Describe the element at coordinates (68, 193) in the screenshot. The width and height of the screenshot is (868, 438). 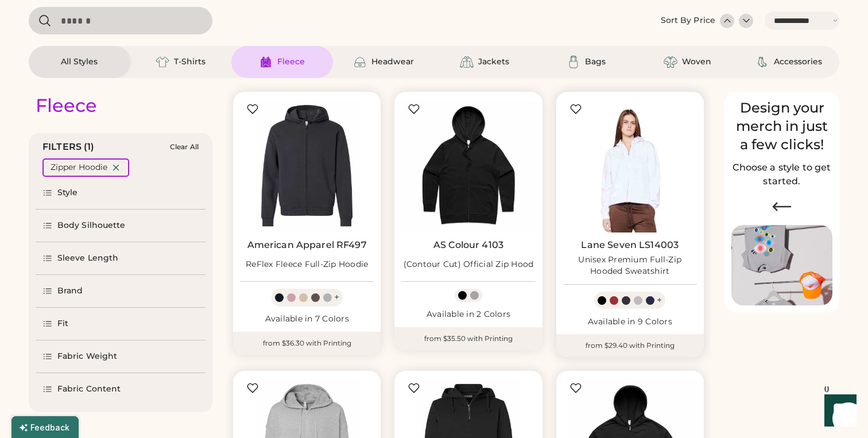
I see `div: Style` at that location.